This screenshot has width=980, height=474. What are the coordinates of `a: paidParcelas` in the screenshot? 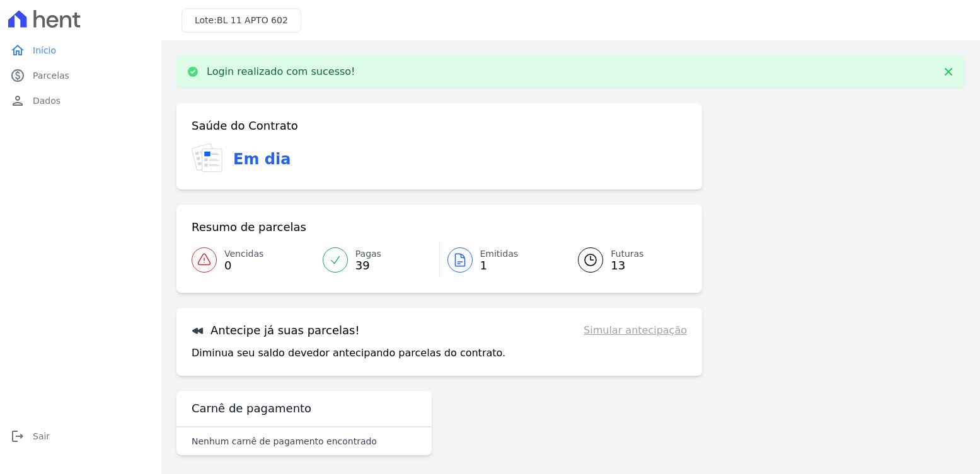 It's located at (81, 76).